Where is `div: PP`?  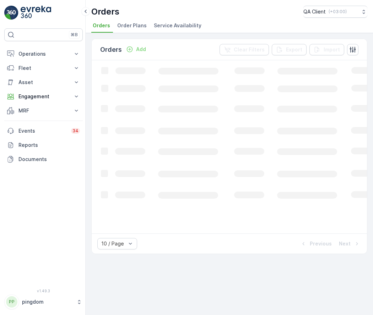
div: PP is located at coordinates (12, 302).